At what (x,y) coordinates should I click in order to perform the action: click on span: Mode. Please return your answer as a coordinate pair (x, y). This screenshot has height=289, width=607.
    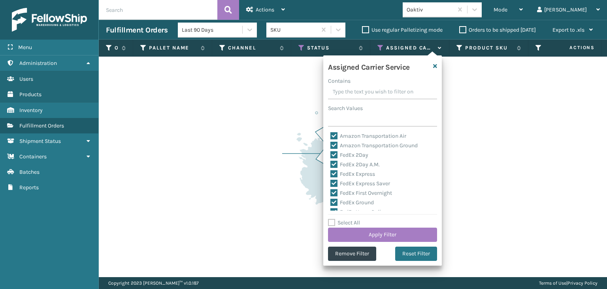
    Looking at the image, I should click on (500, 9).